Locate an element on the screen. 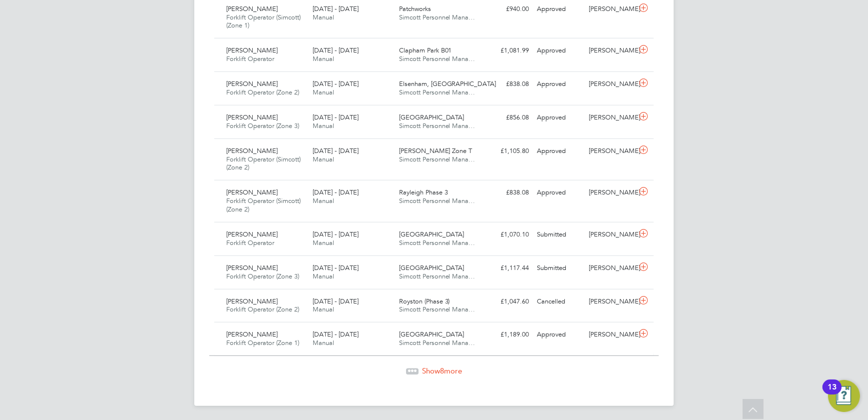  div: £940.00 is located at coordinates (507, 9).